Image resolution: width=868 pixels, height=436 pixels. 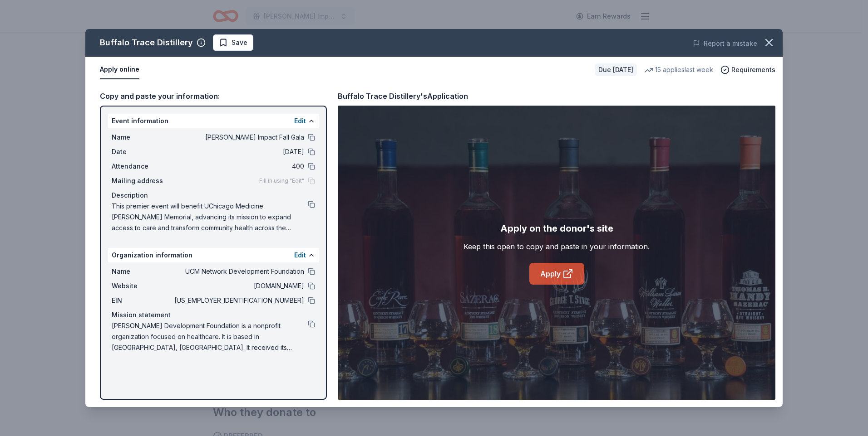 What do you see at coordinates (213, 97) in the screenshot?
I see `div: Copy and paste your information:` at bounding box center [213, 97].